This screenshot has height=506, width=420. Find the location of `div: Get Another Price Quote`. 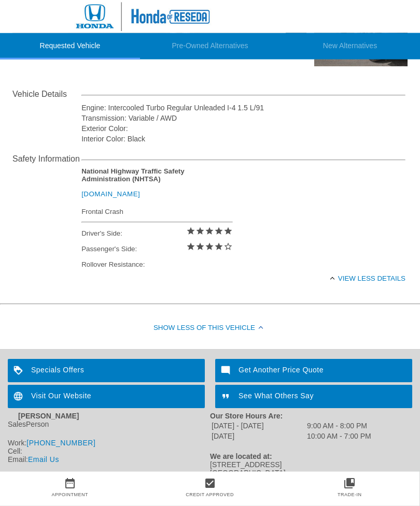

div: Get Another Price Quote is located at coordinates (314, 371).